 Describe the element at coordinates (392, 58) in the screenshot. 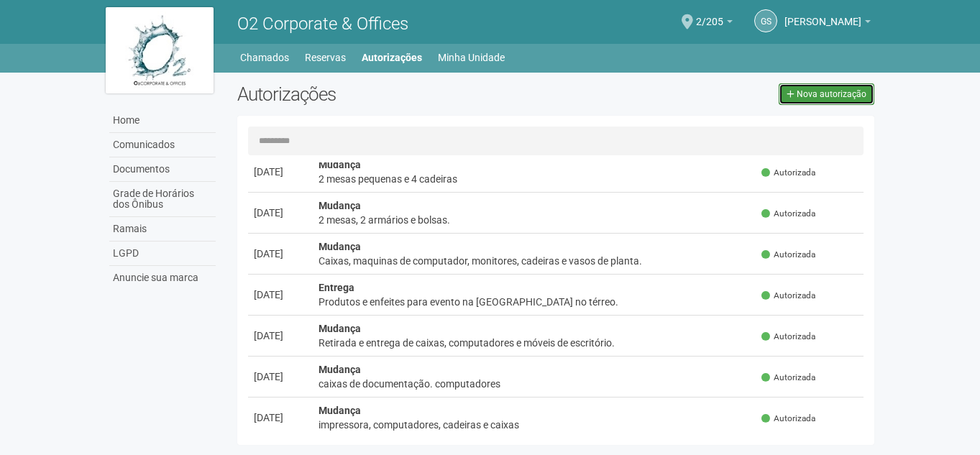

I see `a: Autorizações` at that location.